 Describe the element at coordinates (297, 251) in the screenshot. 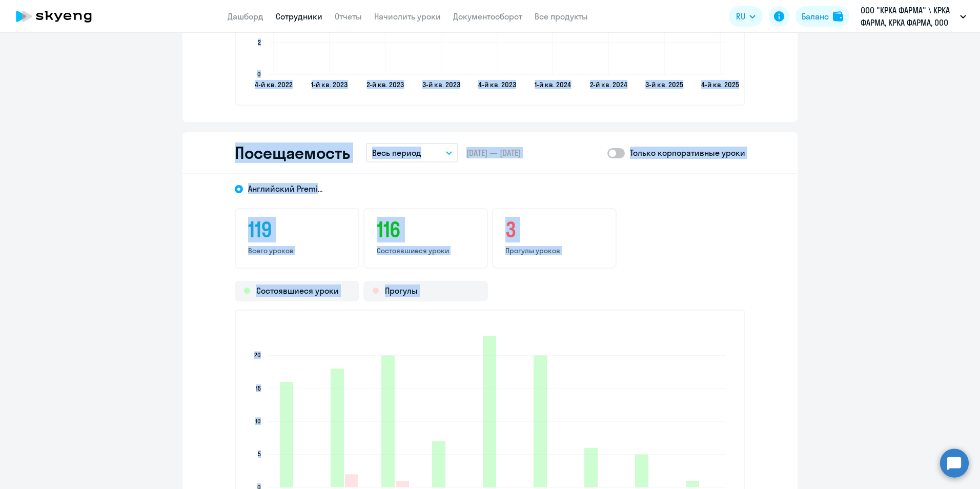

I see `p: Всего уроков` at that location.